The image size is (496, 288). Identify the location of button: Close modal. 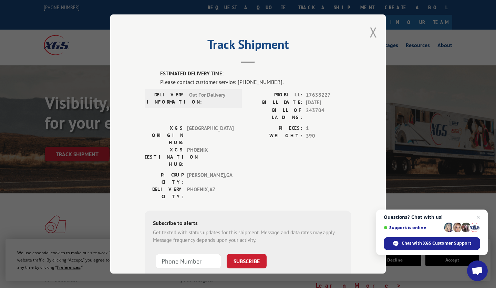
(373, 32).